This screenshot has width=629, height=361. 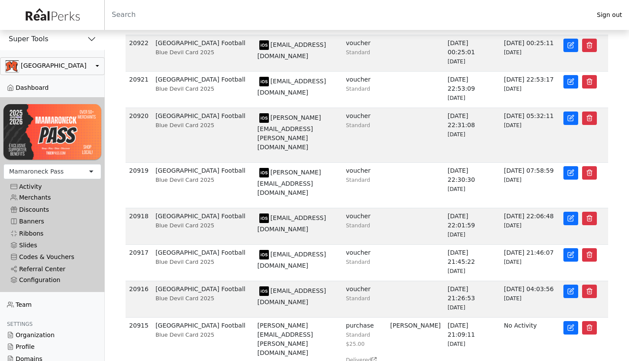 What do you see at coordinates (139, 263) in the screenshot?
I see `td: 20917` at bounding box center [139, 263].